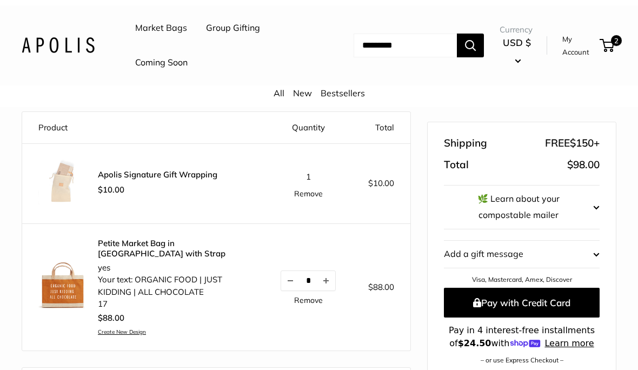 The width and height of the screenshot is (638, 370). Describe the element at coordinates (326, 275) in the screenshot. I see `button: Increase quantity by 1` at that location.